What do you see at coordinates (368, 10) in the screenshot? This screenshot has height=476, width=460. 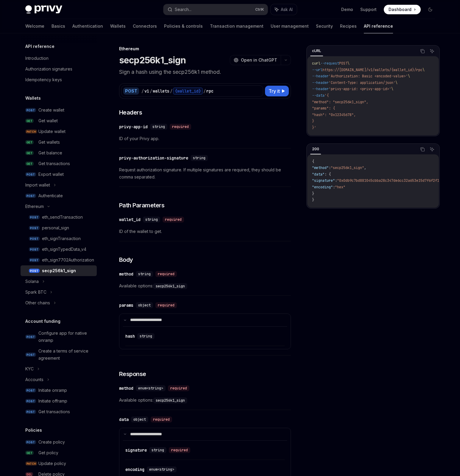 I see `a: Support` at bounding box center [368, 10].